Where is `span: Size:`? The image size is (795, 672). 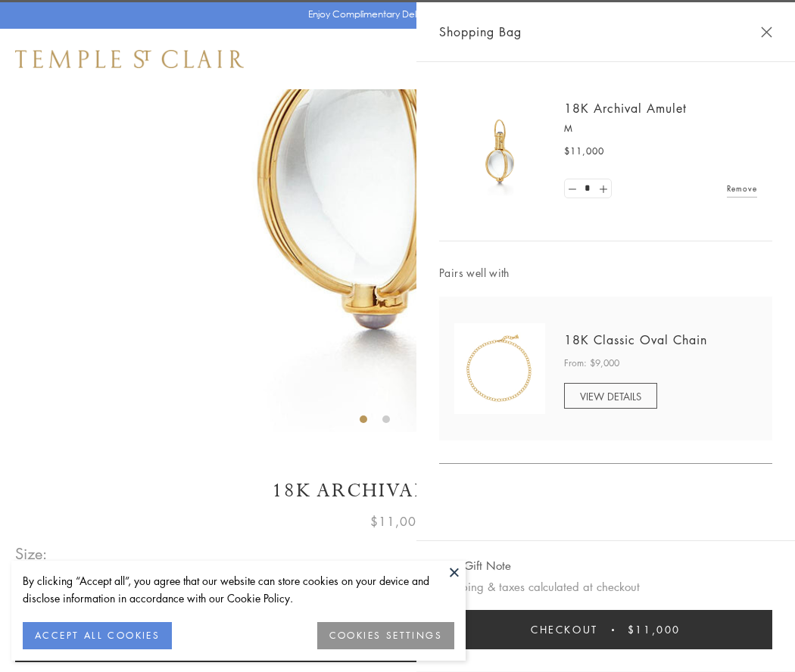
span: Size: is located at coordinates (32, 553).